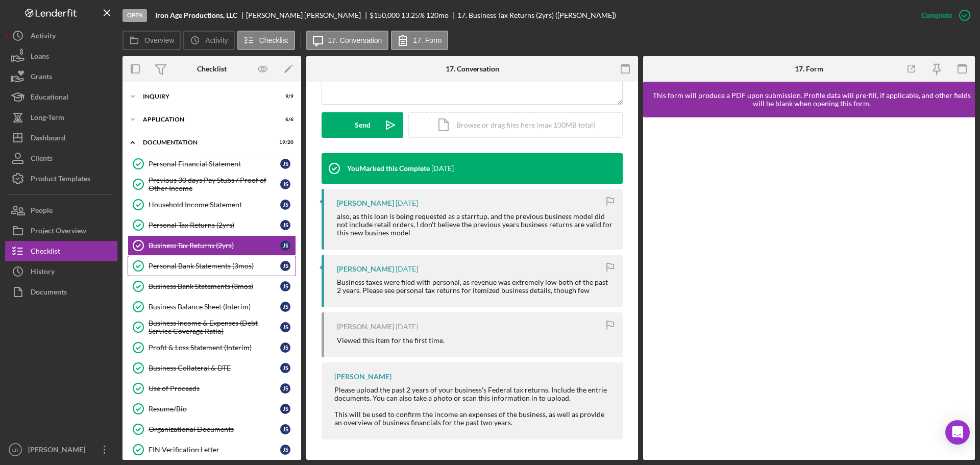 The height and width of the screenshot is (465, 980). Describe the element at coordinates (61, 117) in the screenshot. I see `button: Long-Term` at that location.